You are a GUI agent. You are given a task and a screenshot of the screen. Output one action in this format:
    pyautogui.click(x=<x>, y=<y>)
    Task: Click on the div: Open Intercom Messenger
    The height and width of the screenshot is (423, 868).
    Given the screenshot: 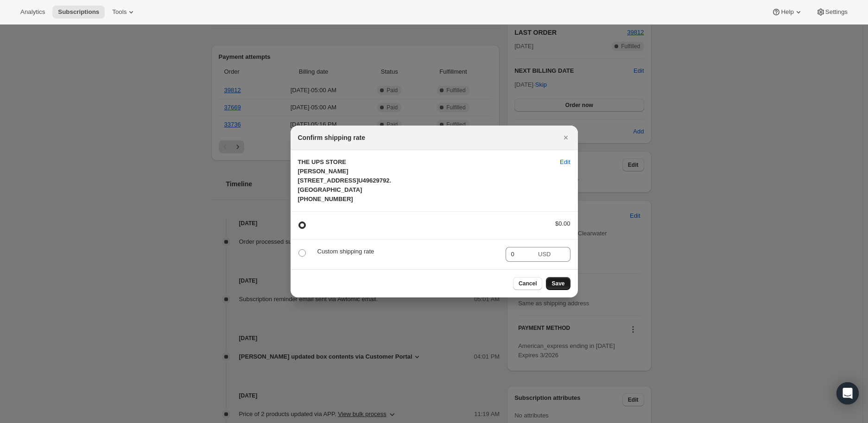 What is the action you would take?
    pyautogui.click(x=848, y=394)
    